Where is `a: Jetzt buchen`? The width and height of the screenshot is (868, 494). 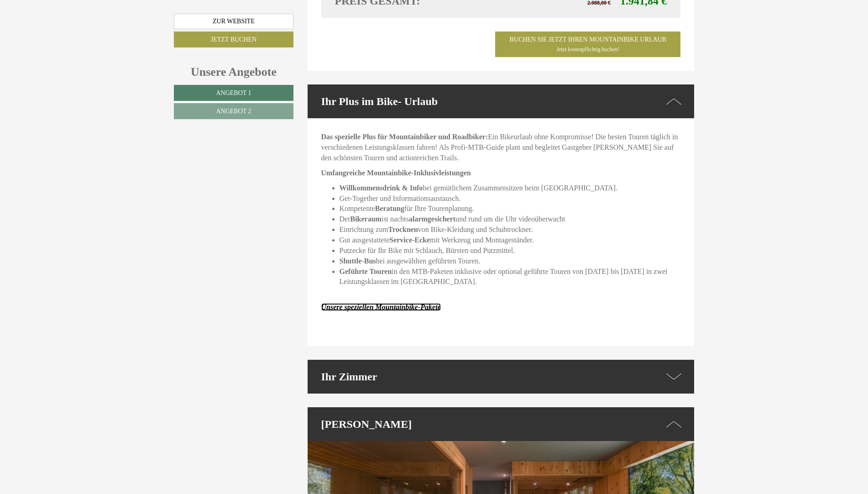
a: Jetzt buchen is located at coordinates (234, 39).